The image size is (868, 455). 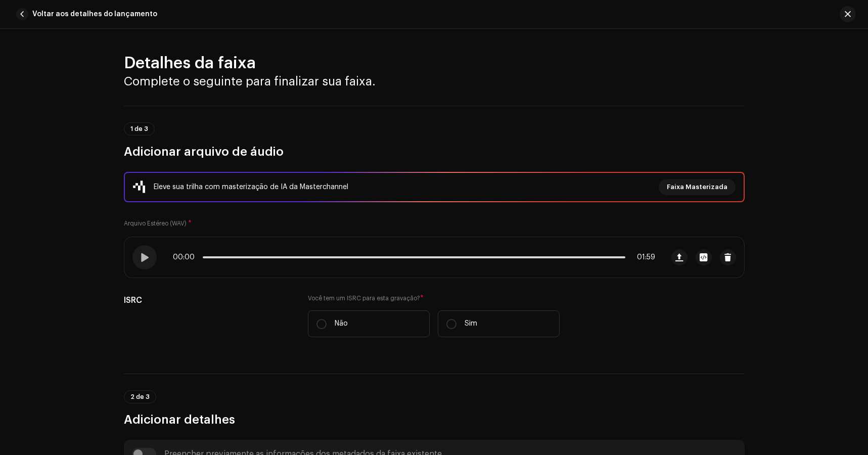 I want to click on span: 00:00, so click(x=185, y=258).